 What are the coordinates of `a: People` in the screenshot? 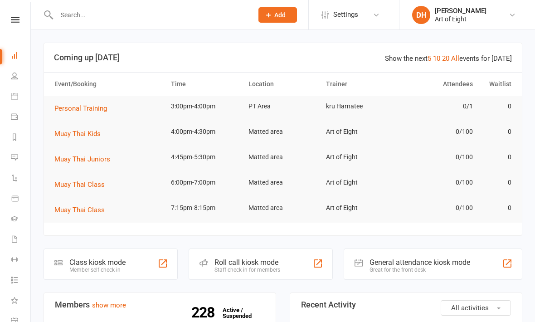 It's located at (21, 77).